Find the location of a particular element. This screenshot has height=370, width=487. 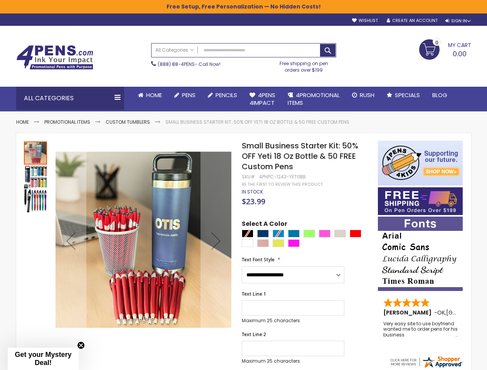

a: 4Pens4impact is located at coordinates (262, 99).